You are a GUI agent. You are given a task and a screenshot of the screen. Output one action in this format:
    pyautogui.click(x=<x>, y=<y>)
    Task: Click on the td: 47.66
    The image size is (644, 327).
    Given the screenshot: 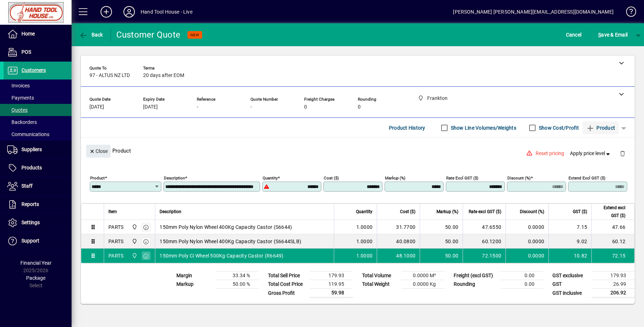 What is the action you would take?
    pyautogui.click(x=613, y=227)
    